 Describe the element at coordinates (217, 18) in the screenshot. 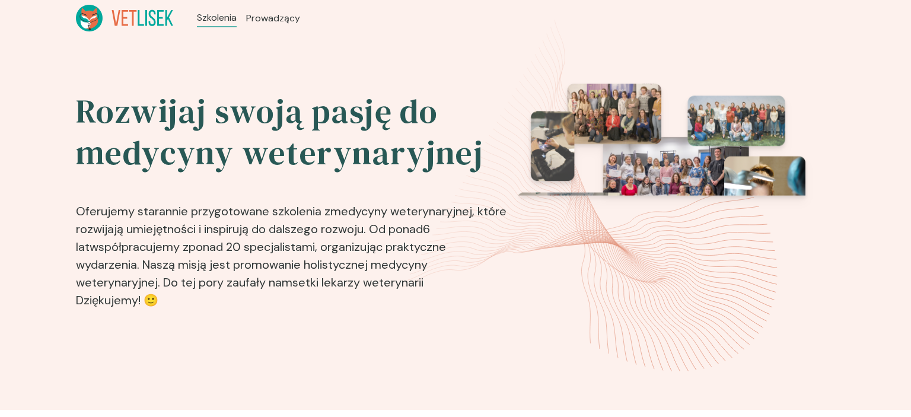

I see `a: Szkolenia` at that location.